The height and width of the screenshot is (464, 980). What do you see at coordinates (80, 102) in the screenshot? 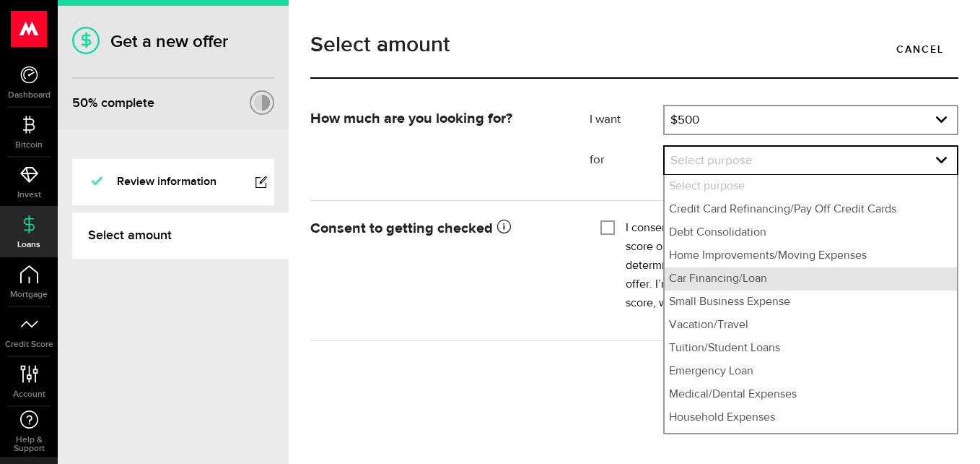
I see `span: 50` at bounding box center [80, 102].